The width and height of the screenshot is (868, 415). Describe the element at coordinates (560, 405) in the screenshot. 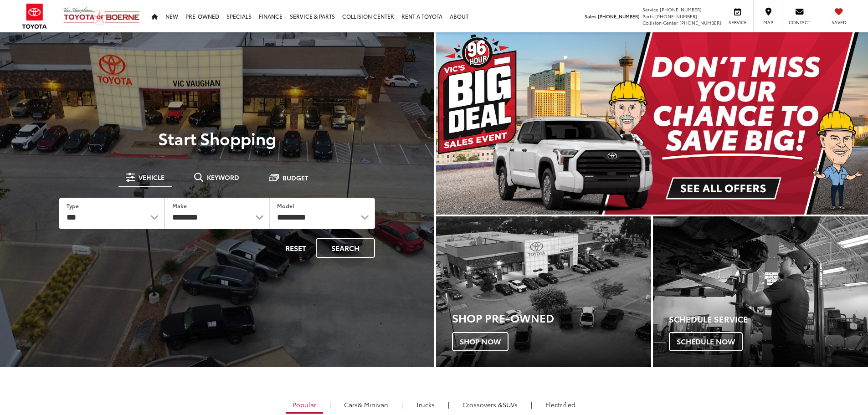

I see `a: Electrified` at that location.